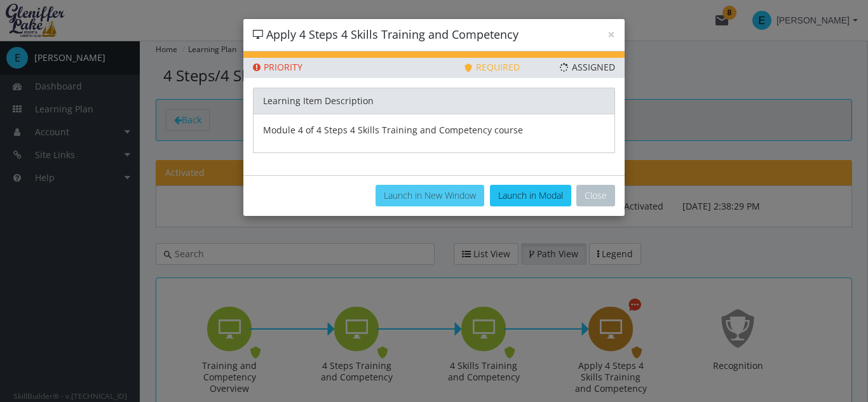  I want to click on button: Launch in Modal, so click(530, 196).